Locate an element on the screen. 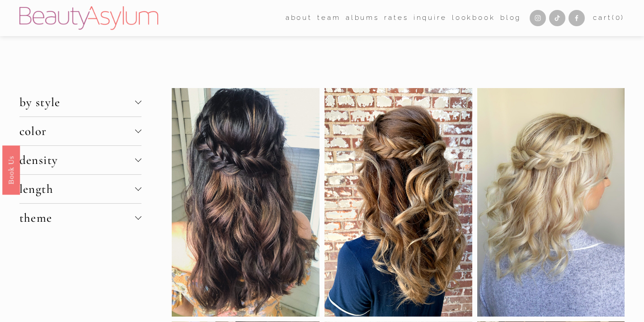 This screenshot has width=644, height=322. span: theme is located at coordinates (77, 218).